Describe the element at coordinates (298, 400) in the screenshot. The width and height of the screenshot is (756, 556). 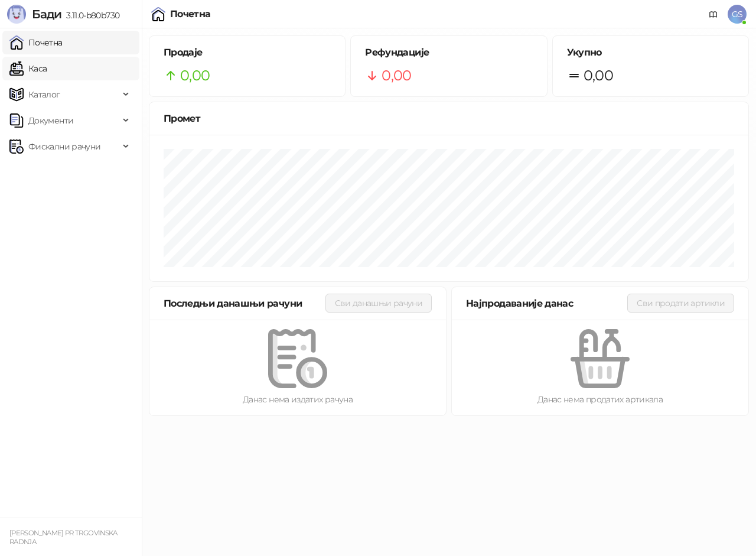
I see `div: Данас нема издатих рачуна` at that location.